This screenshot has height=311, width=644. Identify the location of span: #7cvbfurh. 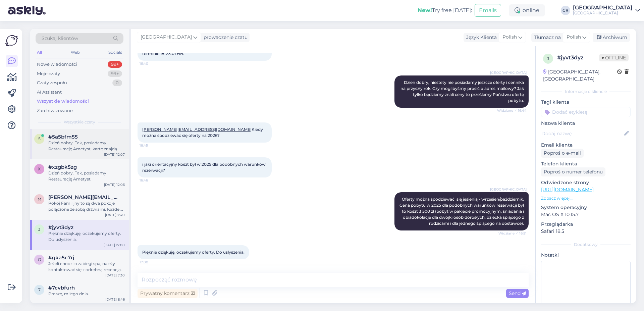
(62, 288).